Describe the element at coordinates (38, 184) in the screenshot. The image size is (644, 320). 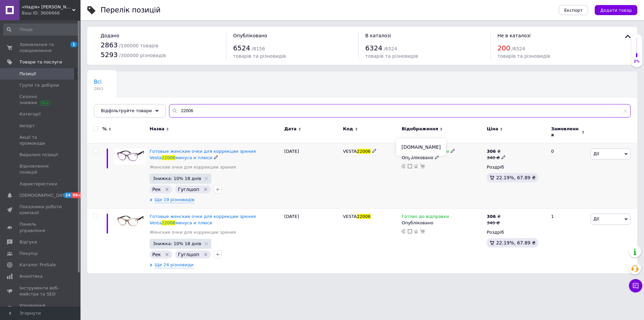
I see `span: Характеристики` at that location.